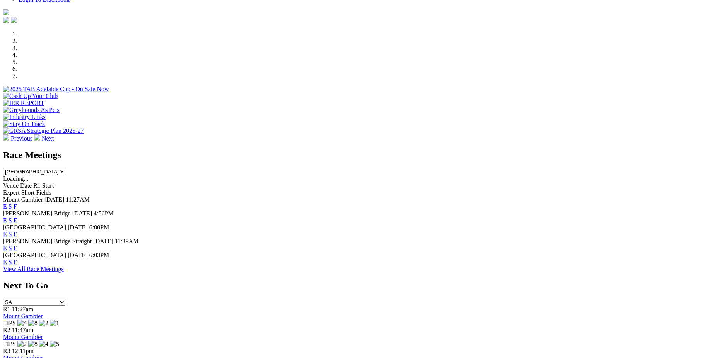 Image resolution: width=716 pixels, height=358 pixels. I want to click on img: Industry Links, so click(24, 117).